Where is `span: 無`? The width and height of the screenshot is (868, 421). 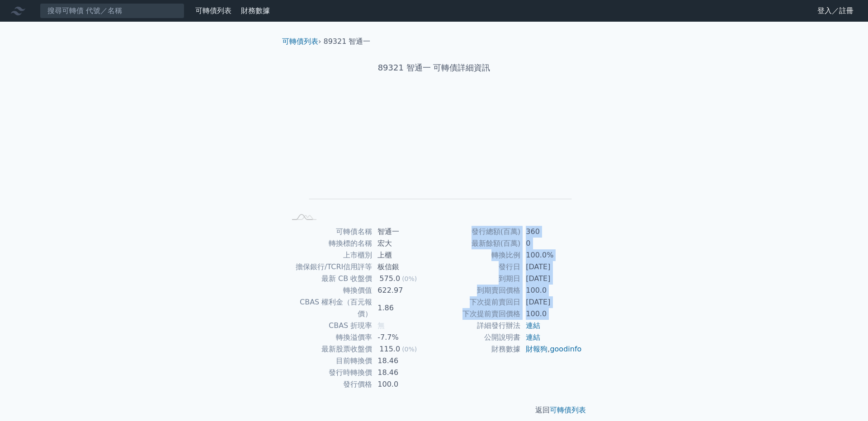 span: 無 is located at coordinates (381, 326).